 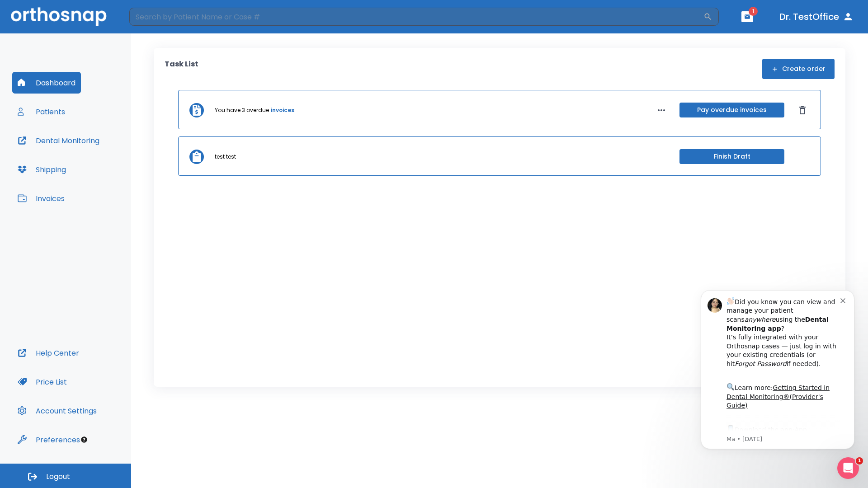 What do you see at coordinates (48, 353) in the screenshot?
I see `button: Help Center` at bounding box center [48, 353].